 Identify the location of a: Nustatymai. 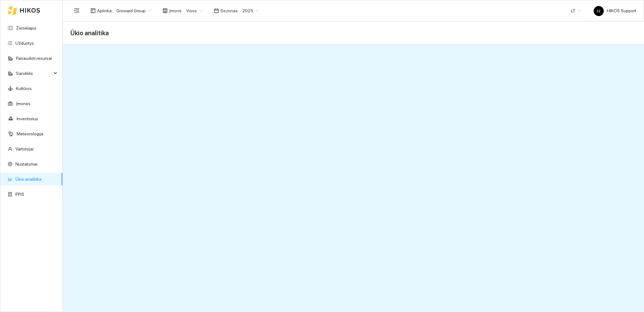
(26, 164).